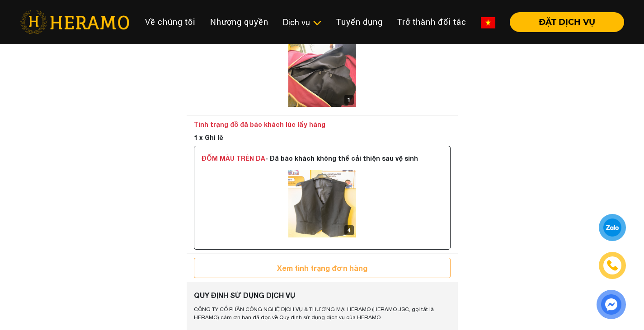 Image resolution: width=644 pixels, height=330 pixels. What do you see at coordinates (322, 268) in the screenshot?
I see `button: Xem tình trạng đơn hàng` at bounding box center [322, 268].